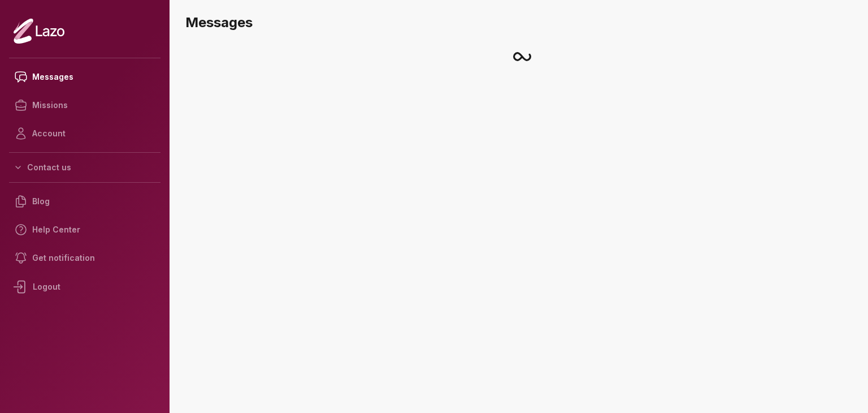 The image size is (868, 413). Describe the element at coordinates (85, 167) in the screenshot. I see `button: Contact us` at that location.